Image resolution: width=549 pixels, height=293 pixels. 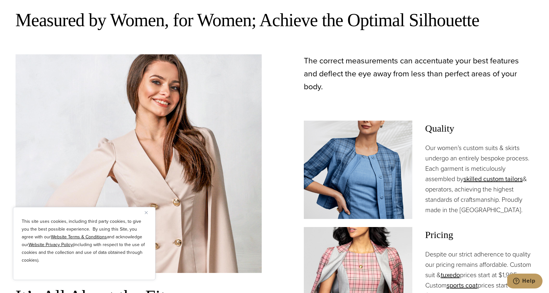 I want to click on a: tuxedo, so click(x=450, y=275).